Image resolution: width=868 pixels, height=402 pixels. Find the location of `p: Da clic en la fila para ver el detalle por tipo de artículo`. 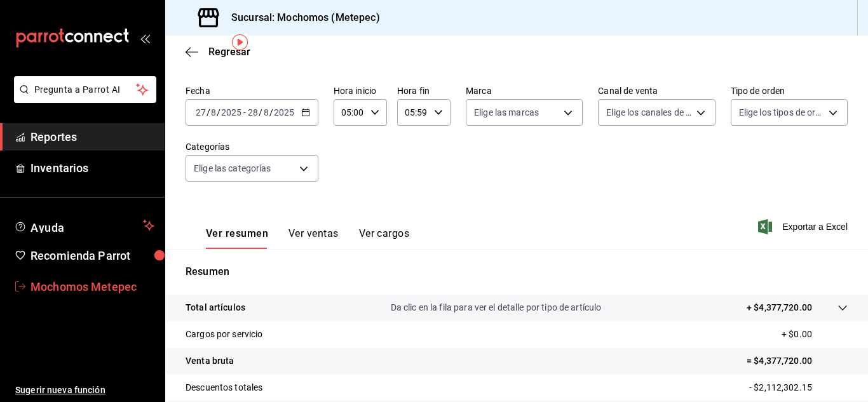

p: Da clic en la fila para ver el detalle por tipo de artículo is located at coordinates (496, 307).